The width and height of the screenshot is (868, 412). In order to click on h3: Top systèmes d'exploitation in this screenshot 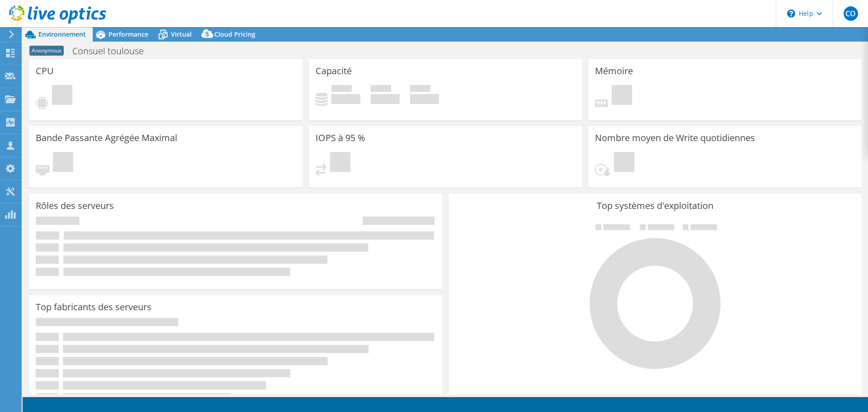, I will do `click(655, 206)`.